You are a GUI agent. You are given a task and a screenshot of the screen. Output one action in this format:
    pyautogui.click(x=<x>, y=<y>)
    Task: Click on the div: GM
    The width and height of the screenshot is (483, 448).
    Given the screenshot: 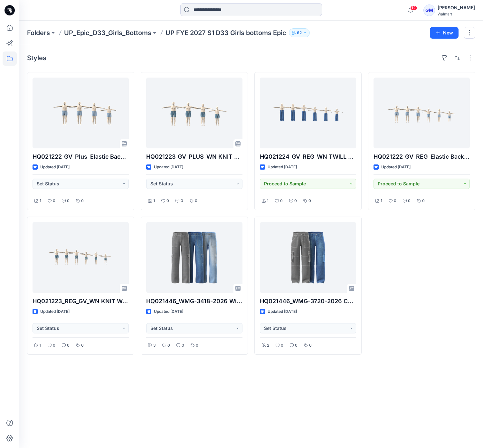 What is the action you would take?
    pyautogui.click(x=429, y=10)
    